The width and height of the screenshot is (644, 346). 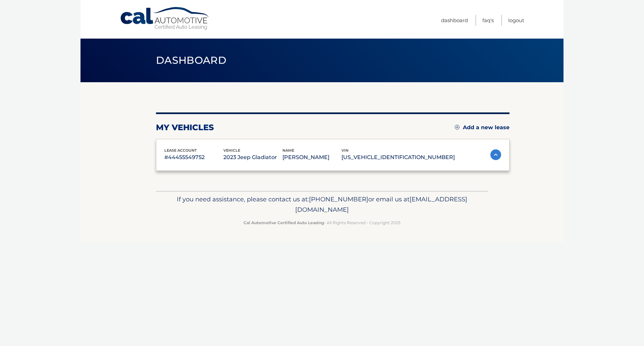 I want to click on span: lease account, so click(x=181, y=150).